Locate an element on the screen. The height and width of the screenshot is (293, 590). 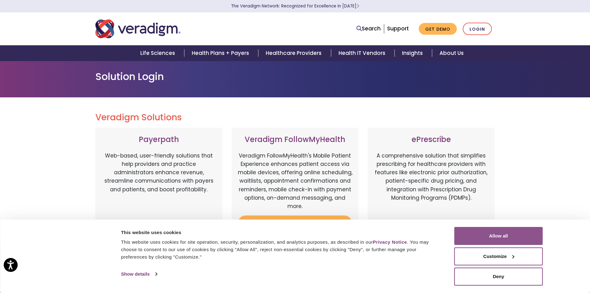
button: Customize is located at coordinates (499, 256).